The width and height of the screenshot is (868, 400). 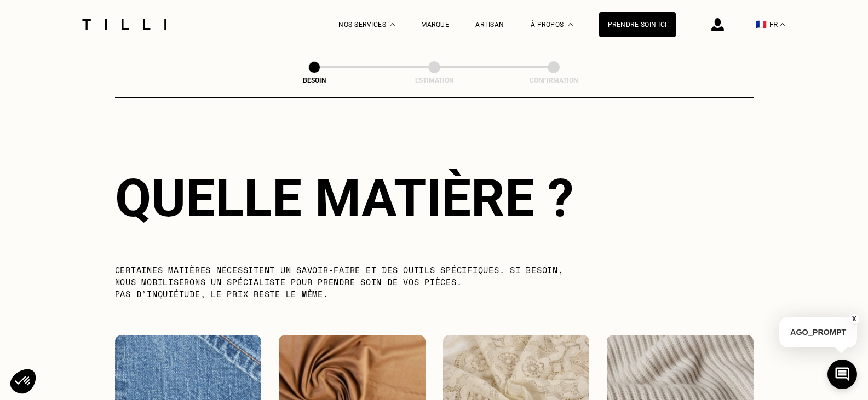 I want to click on div: Marque, so click(x=435, y=24).